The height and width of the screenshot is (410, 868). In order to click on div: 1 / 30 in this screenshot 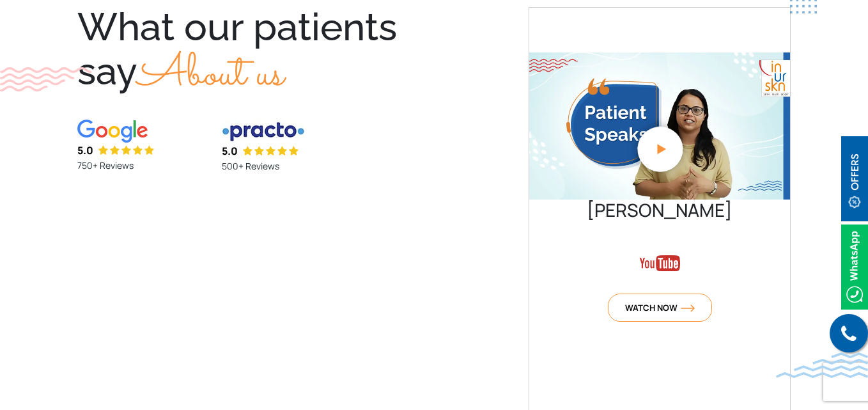, I will do `click(660, 225)`.